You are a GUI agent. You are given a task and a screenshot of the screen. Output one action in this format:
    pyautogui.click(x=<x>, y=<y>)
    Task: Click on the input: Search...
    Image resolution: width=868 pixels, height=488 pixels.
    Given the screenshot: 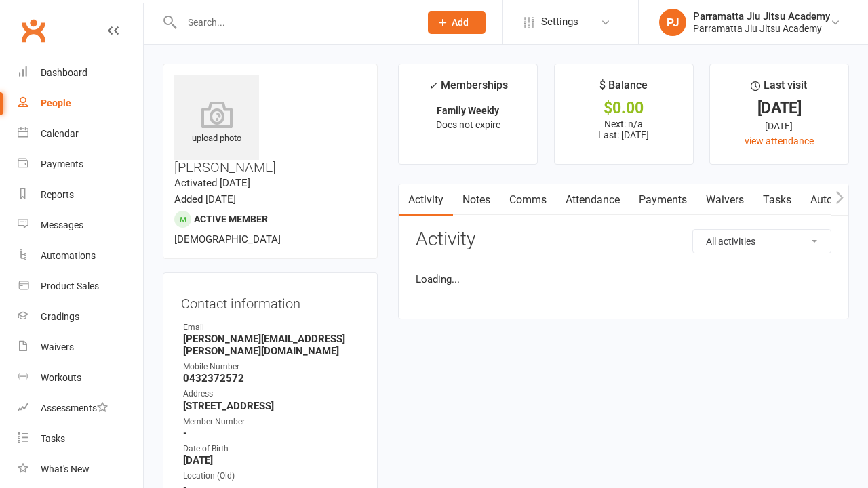 What is the action you would take?
    pyautogui.click(x=294, y=22)
    